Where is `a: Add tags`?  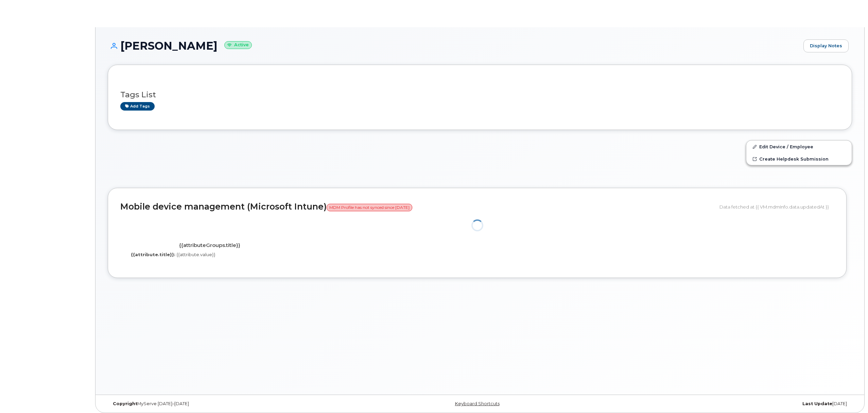 a: Add tags is located at coordinates (137, 106).